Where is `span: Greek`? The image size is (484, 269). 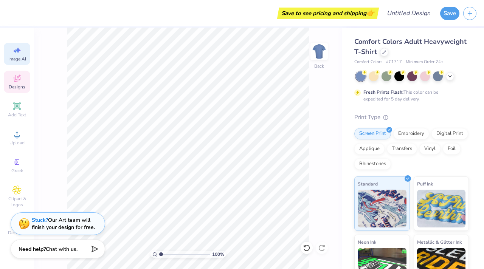 span: Greek is located at coordinates (17, 171).